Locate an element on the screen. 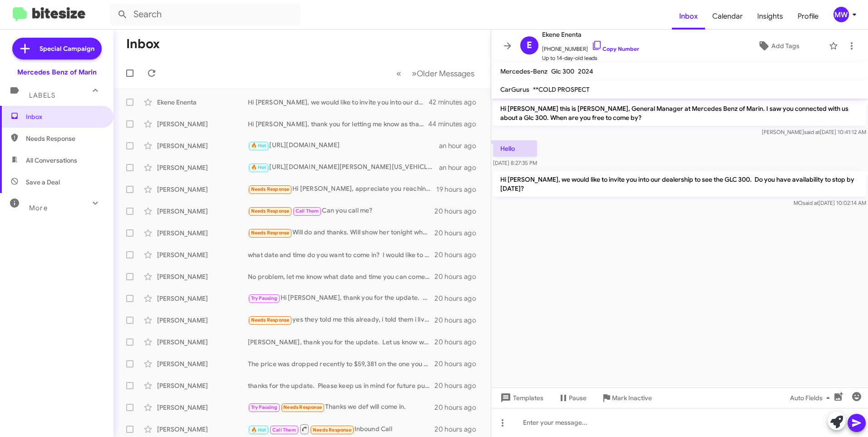 The width and height of the screenshot is (868, 437). div: 44 minutes ago is located at coordinates (456, 124).